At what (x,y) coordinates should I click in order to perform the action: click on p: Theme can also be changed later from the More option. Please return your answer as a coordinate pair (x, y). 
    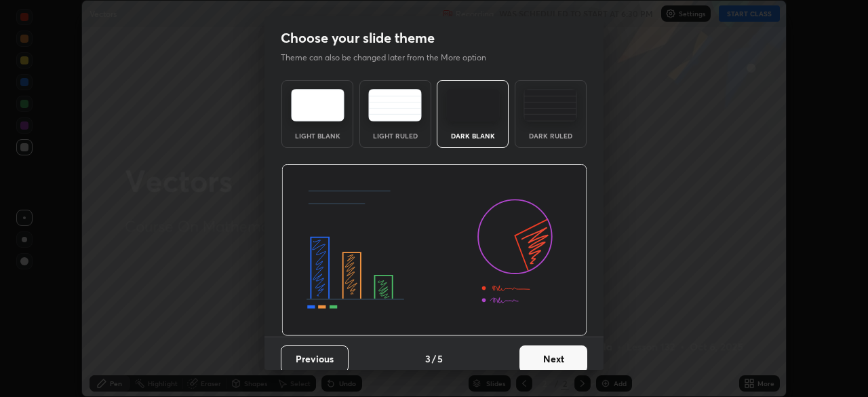
    Looking at the image, I should click on (391, 58).